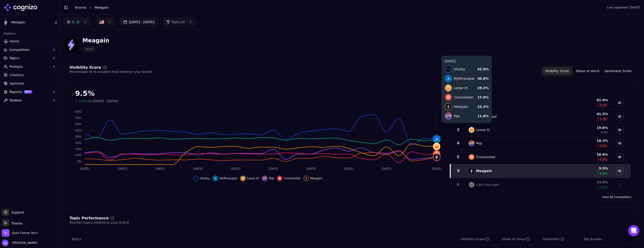  What do you see at coordinates (89, 49) in the screenshot?
I see `span: GLP-1` at bounding box center [89, 49].